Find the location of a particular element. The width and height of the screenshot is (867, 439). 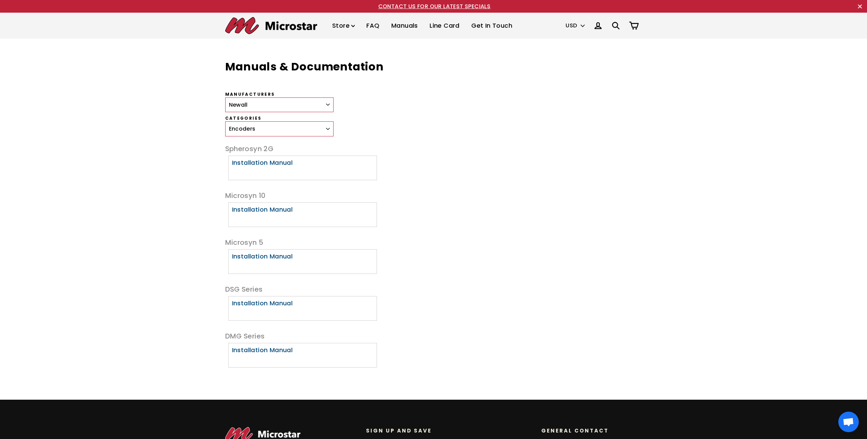

a: Manuals is located at coordinates (405, 26).